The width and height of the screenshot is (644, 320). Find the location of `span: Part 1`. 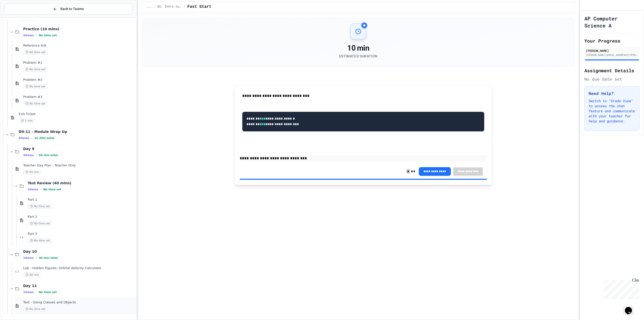

span: Part 1 is located at coordinates (82, 200).